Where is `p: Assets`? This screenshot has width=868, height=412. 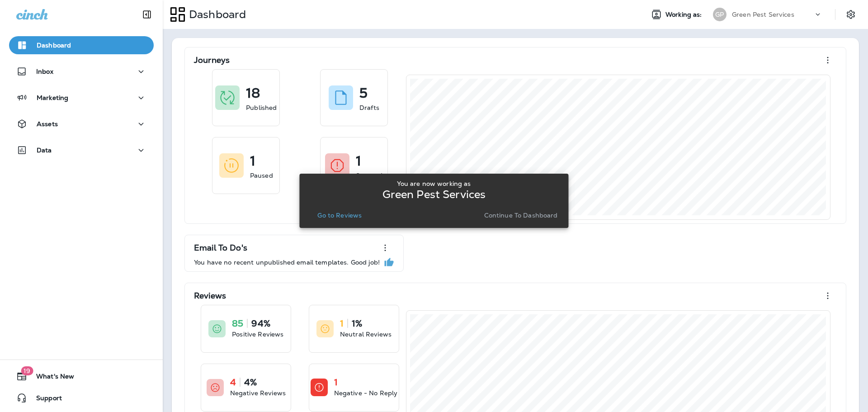
p: Assets is located at coordinates (47, 124).